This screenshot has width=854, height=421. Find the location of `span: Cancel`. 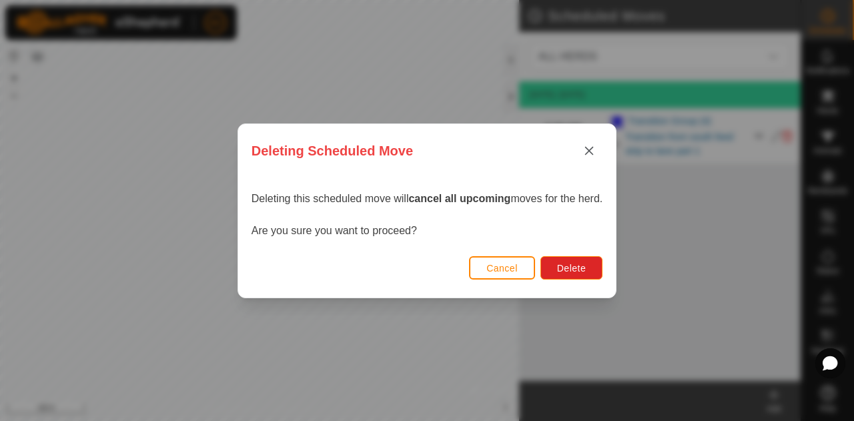

span: Cancel is located at coordinates (502, 268).